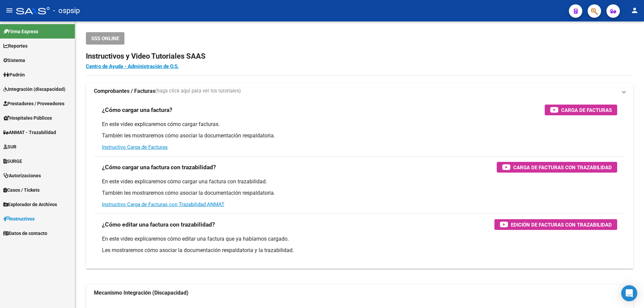  I want to click on a: Instructivo Carga de Facturas con Trazabilidad ANMAT, so click(163, 204).